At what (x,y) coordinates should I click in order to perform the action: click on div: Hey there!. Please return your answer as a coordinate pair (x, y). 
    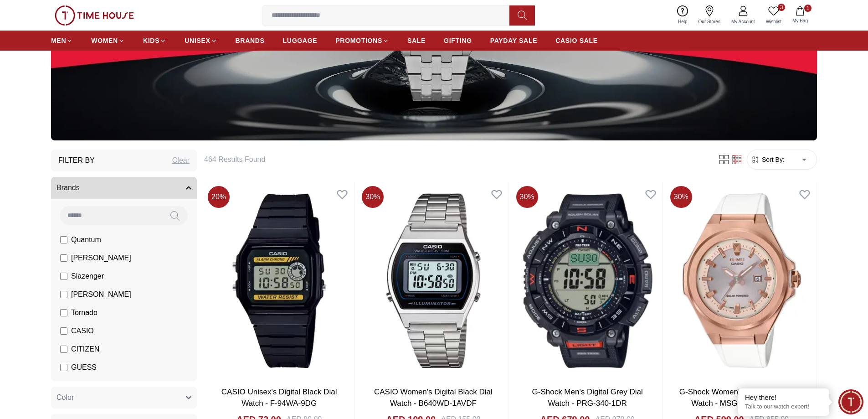
    Looking at the image, I should click on (783, 398).